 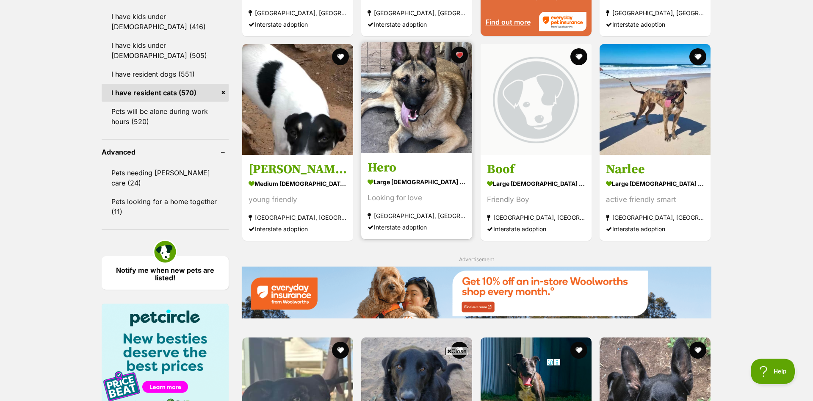 What do you see at coordinates (165, 74) in the screenshot?
I see `a: I have resident dogs (551)` at bounding box center [165, 74].